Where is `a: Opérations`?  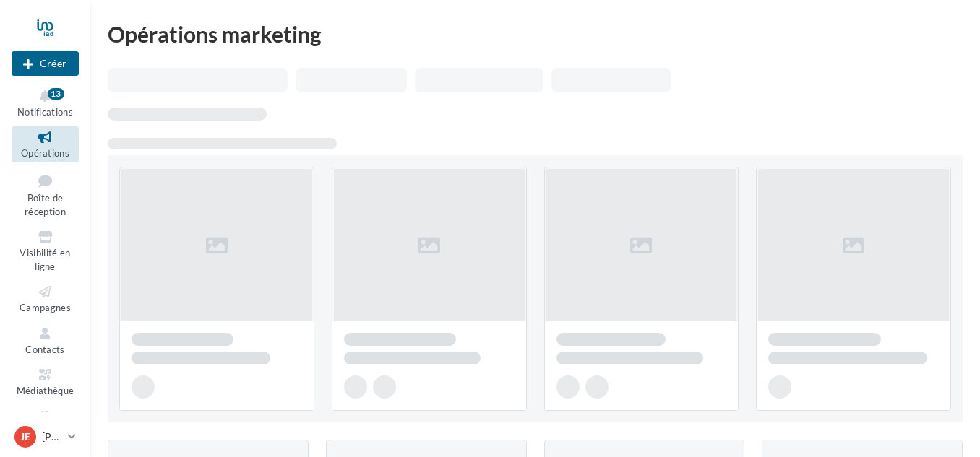
a: Opérations is located at coordinates (44, 144).